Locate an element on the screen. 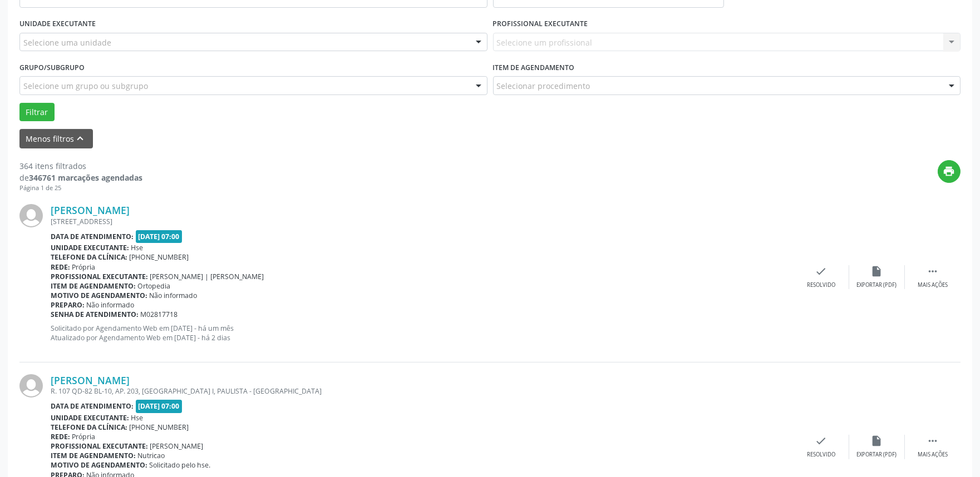  span: M02817718 is located at coordinates (159, 314).